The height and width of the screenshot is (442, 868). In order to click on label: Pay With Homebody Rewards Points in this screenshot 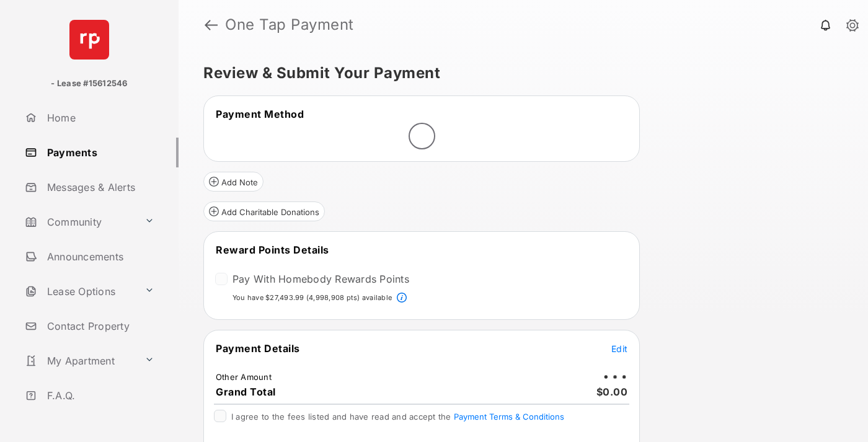, I will do `click(320, 279)`.